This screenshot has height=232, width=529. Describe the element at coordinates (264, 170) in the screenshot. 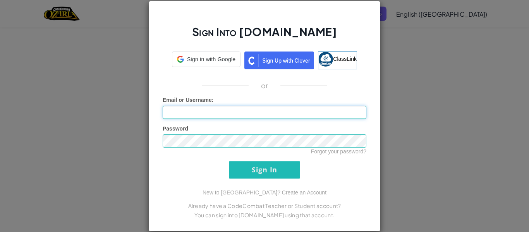

I see `input: Sign In` at that location.